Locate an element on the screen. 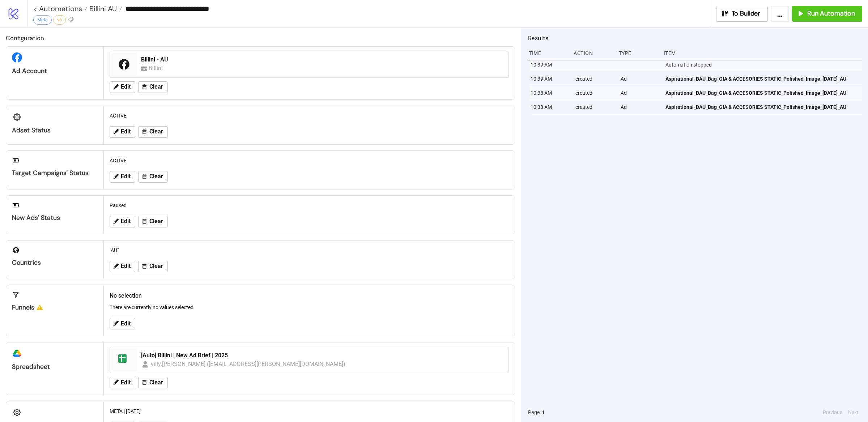 This screenshot has width=868, height=422. div: Target Campaigns' Status is located at coordinates (55, 173).